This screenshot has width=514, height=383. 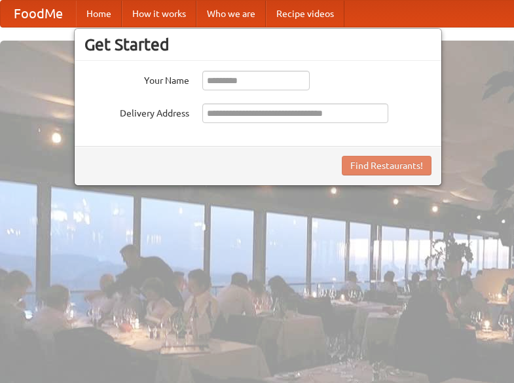 What do you see at coordinates (137, 79) in the screenshot?
I see `label: Your Name` at bounding box center [137, 79].